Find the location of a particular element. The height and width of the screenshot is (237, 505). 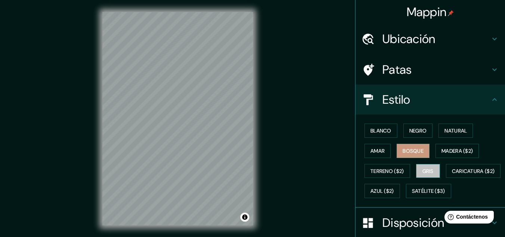

font: Ubicación is located at coordinates (409, 39).